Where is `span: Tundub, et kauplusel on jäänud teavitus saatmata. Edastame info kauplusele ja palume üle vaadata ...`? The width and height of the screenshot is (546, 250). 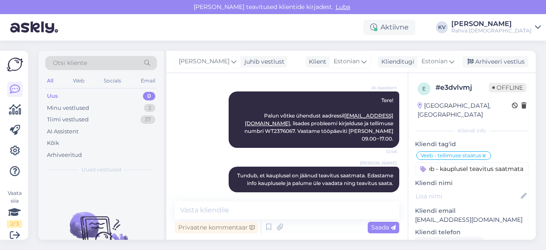
span: Tundub, et kauplusel on jäänud teavitus saatmata. Edastame info kauplusele ja palume üle vaadata ... is located at coordinates (316, 179).